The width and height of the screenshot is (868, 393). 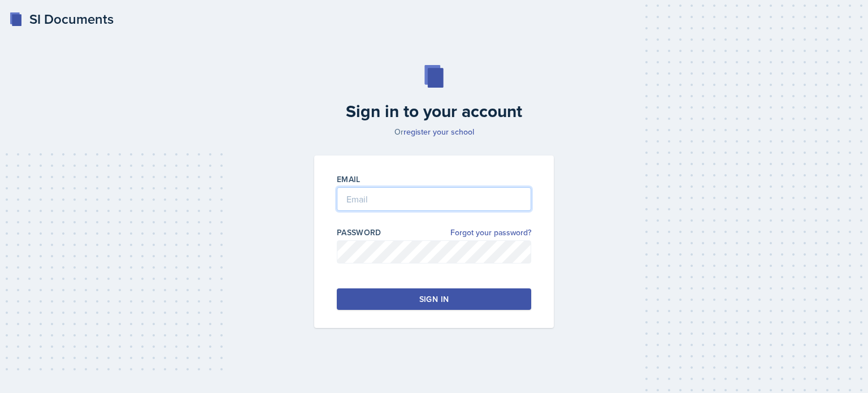 What do you see at coordinates (434, 111) in the screenshot?
I see `h2: Sign in to your account` at bounding box center [434, 111].